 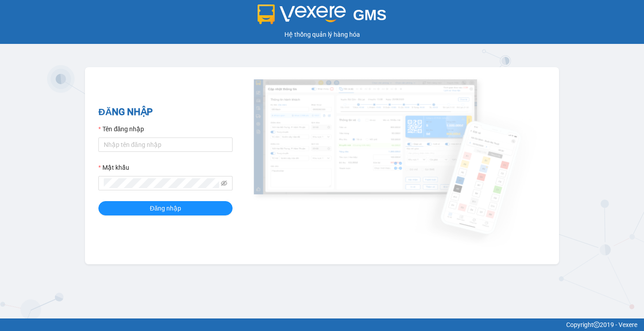 What do you see at coordinates (121, 129) in the screenshot?
I see `label: Tên đăng nhập` at bounding box center [121, 129].